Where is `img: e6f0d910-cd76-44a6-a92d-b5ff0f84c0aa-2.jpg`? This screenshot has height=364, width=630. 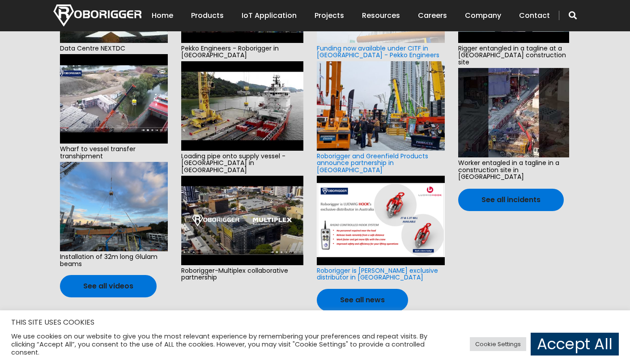
img: e6f0d910-cd76-44a6-a92d-b5ff0f84c0aa-2.jpg is located at coordinates (113, 206).